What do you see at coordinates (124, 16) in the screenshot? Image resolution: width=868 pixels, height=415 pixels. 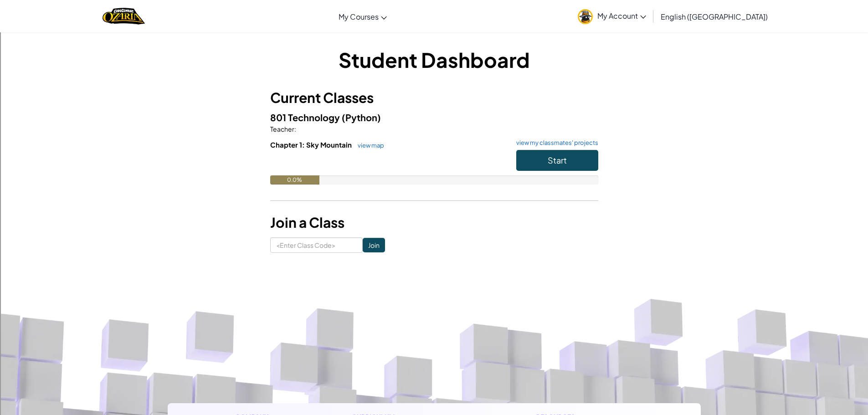 I see `a: Ozaria by CodeCombat logo` at bounding box center [124, 16].